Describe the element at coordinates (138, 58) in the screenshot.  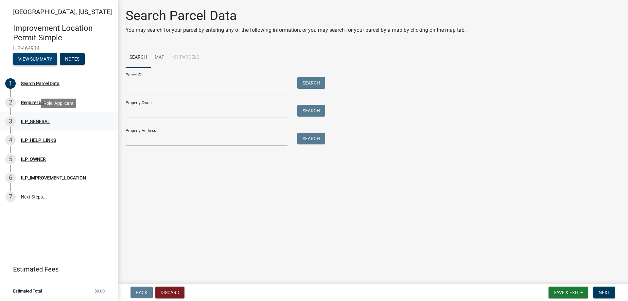
I see `a: Search` at that location.